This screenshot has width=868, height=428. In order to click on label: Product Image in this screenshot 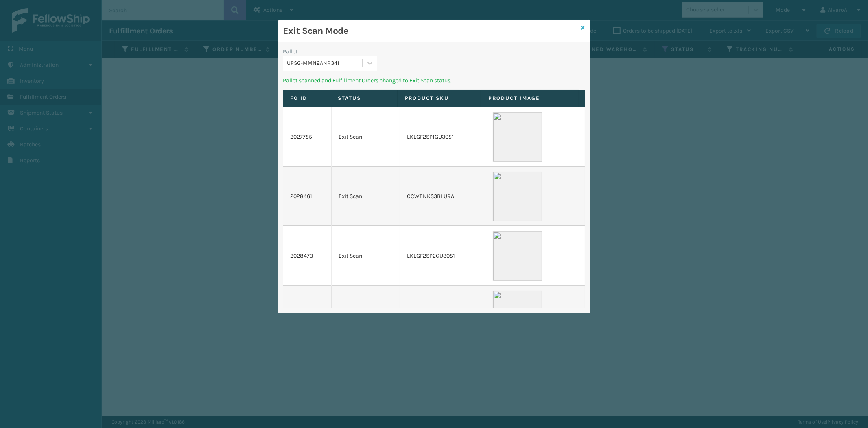, I will do `click(529, 98)`.